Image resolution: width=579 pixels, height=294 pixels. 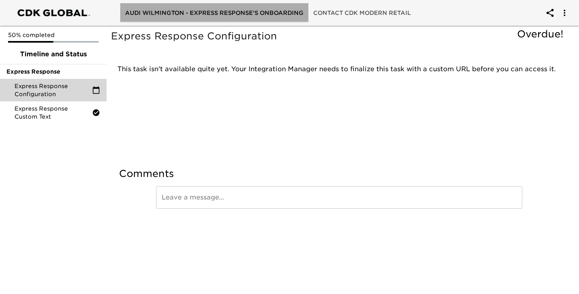 I want to click on span: Express Response Custom Text, so click(x=53, y=113).